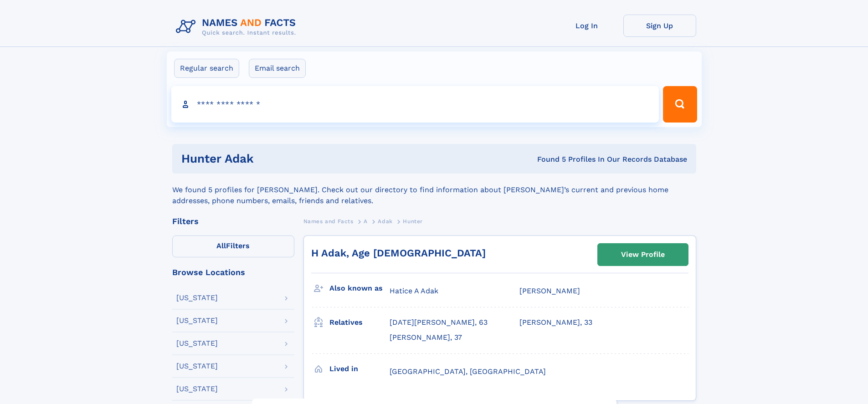 This screenshot has width=868, height=404. I want to click on a: Log In, so click(587, 26).